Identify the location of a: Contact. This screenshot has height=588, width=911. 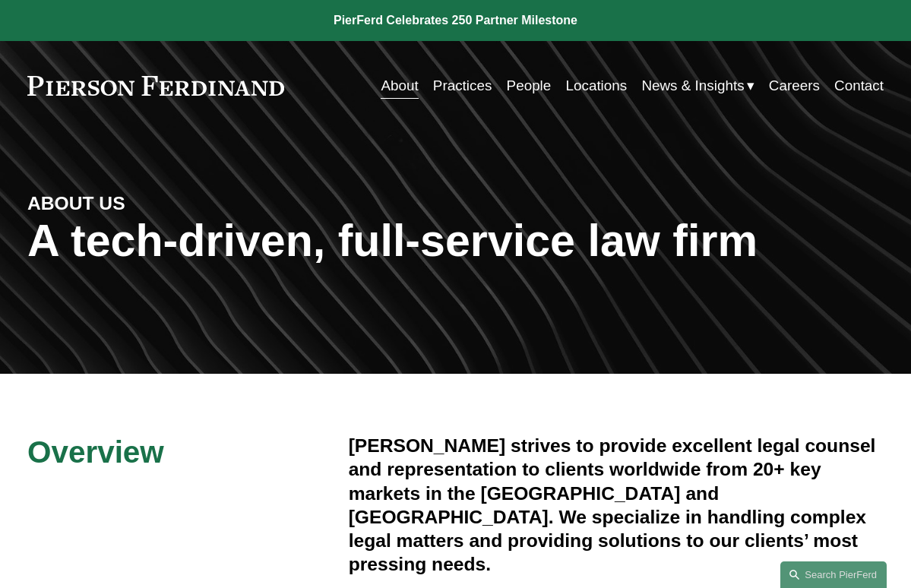
(858, 86).